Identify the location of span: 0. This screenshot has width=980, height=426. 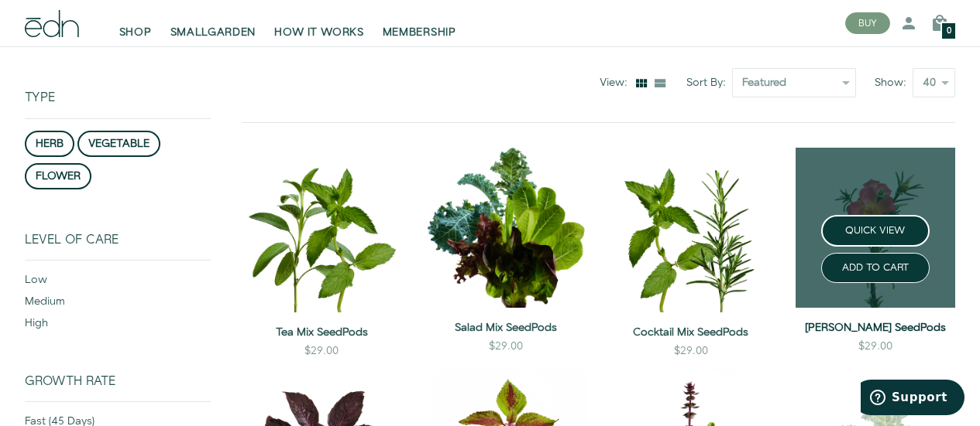
(949, 31).